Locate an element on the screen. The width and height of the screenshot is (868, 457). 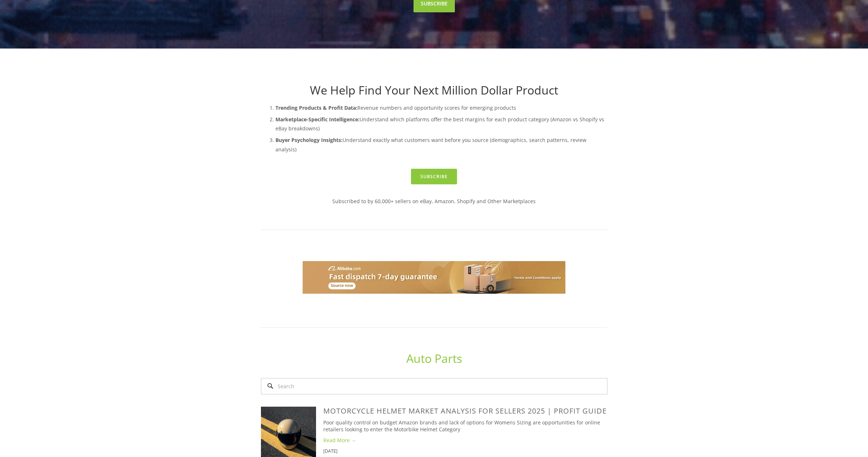
strong: Buyer Psychology Insights: is located at coordinates (309, 140).